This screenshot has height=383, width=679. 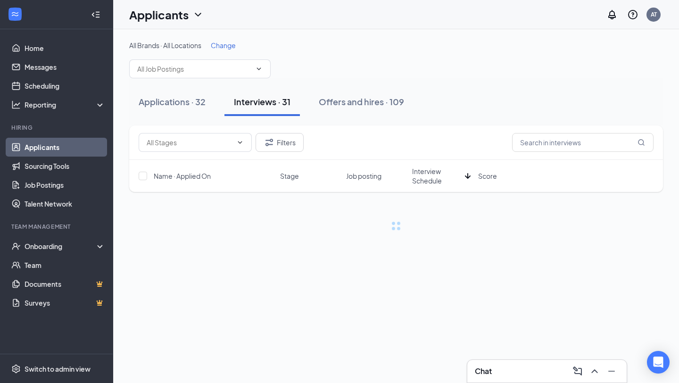 I want to click on svg: UserCheck, so click(x=16, y=246).